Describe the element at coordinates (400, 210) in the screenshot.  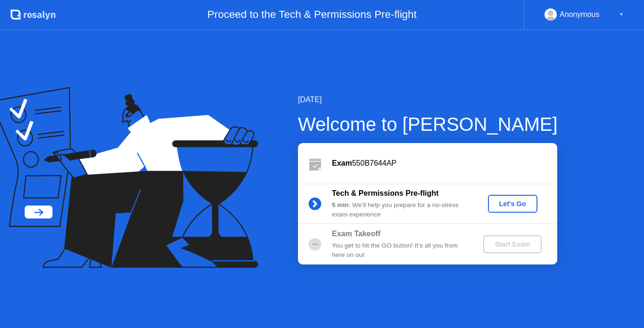
I see `div: : We’ll help you prepare for a no-stress exam experience` at that location.